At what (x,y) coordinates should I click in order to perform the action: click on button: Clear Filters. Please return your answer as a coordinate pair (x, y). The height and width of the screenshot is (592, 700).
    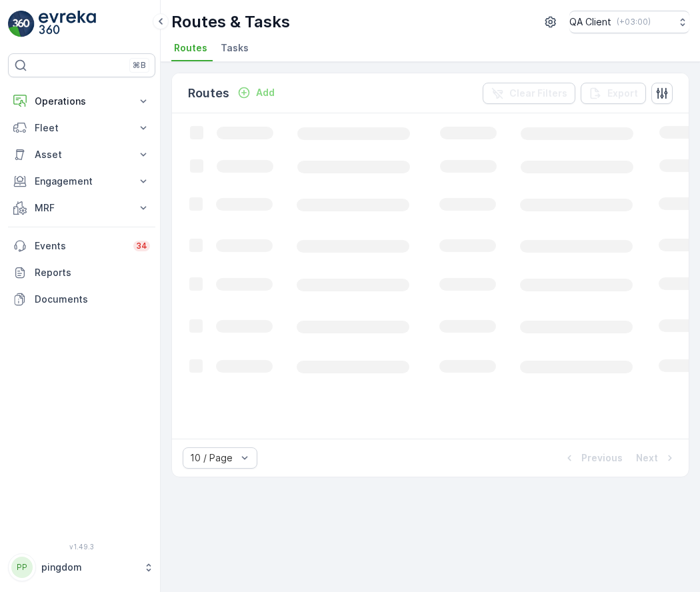
    Looking at the image, I should click on (529, 93).